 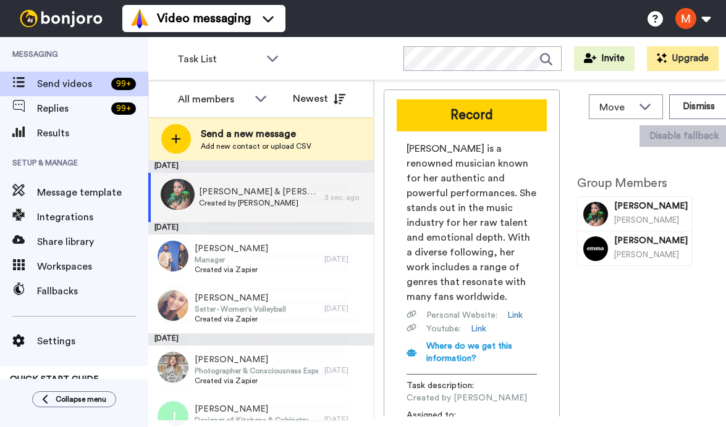 What do you see at coordinates (595, 214) in the screenshot?
I see `img: Image of Beth` at bounding box center [595, 214].